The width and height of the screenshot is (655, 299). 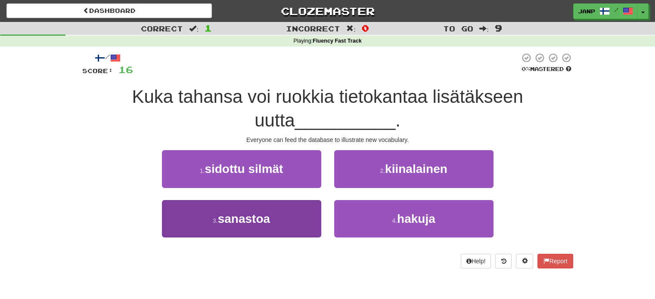 I want to click on span: Kuka tahansa voi ruokkia tietokantaa lisätäkseen uutta, so click(x=327, y=108).